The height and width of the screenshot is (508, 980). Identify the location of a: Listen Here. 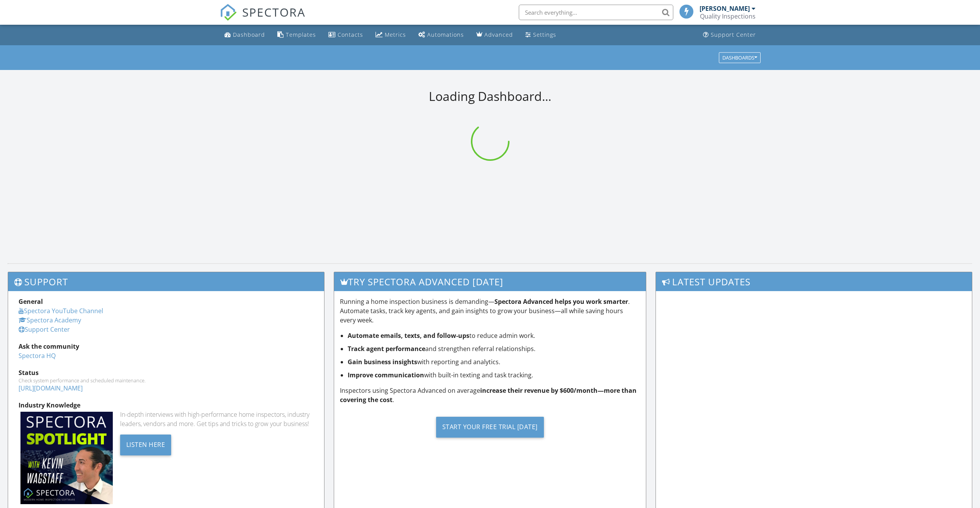
(146, 444).